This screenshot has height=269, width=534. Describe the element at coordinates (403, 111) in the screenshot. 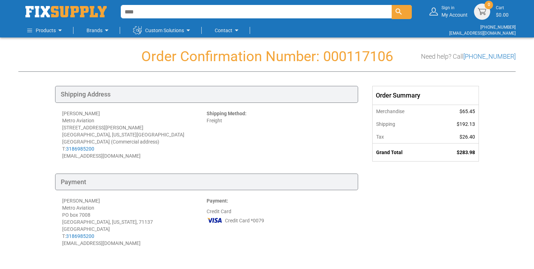

I see `th: Merchandise` at that location.